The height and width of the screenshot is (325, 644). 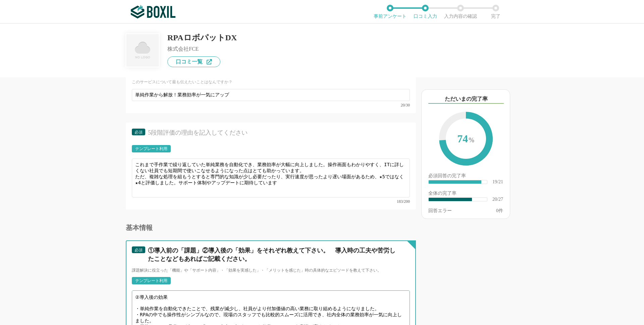 What do you see at coordinates (460, 12) in the screenshot?
I see `li: 入力内容の確認` at bounding box center [460, 12].